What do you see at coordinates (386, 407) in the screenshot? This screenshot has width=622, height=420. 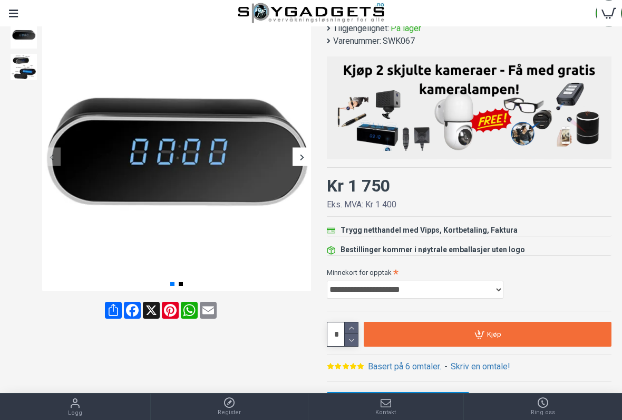 I see `a: Kontakt` at bounding box center [386, 407].